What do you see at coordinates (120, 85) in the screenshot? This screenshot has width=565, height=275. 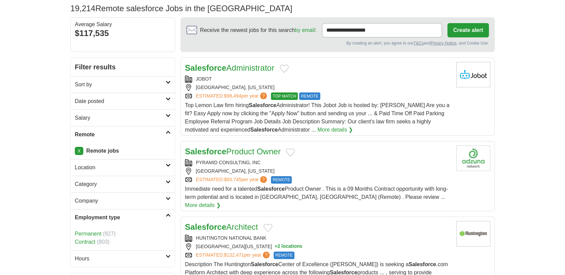 I see `h2: Sort by` at bounding box center [120, 85].